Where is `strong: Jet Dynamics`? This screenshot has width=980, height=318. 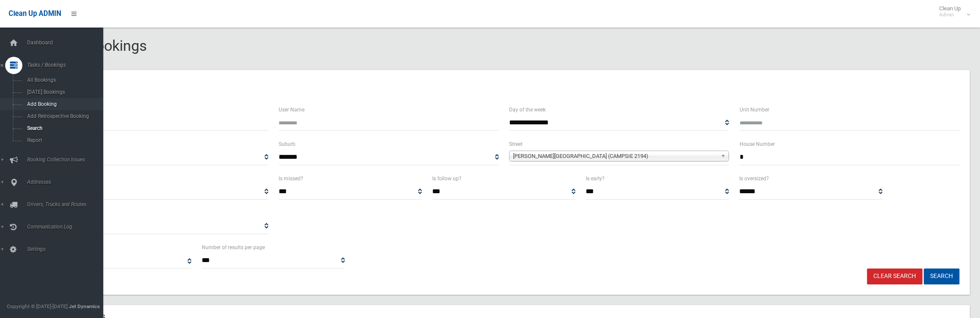
strong: Jet Dynamics is located at coordinates (84, 306).